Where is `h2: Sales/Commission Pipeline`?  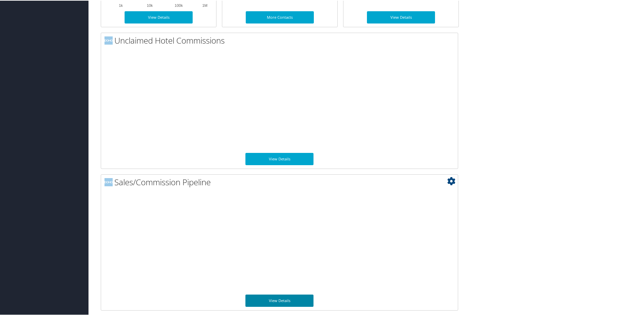 h2: Sales/Commission Pipeline is located at coordinates (281, 182).